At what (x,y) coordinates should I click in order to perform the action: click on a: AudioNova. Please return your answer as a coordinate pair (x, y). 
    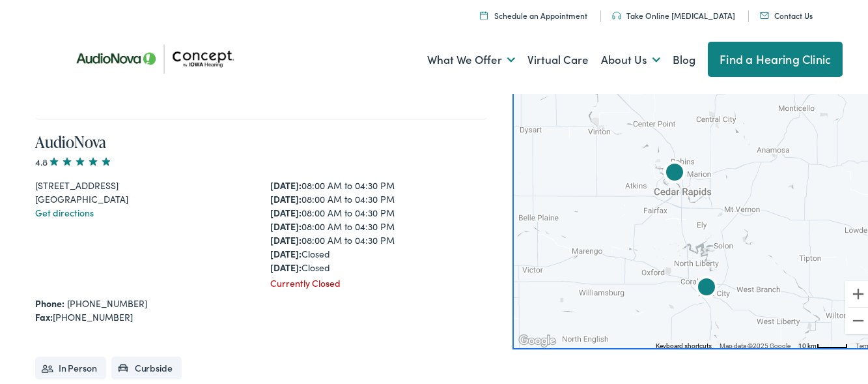
    Looking at the image, I should click on (71, 139).